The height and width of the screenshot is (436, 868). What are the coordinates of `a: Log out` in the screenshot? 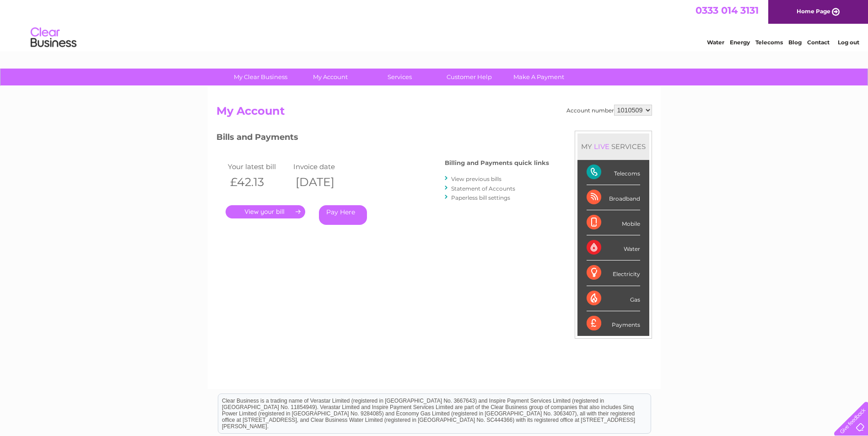 It's located at (847, 42).